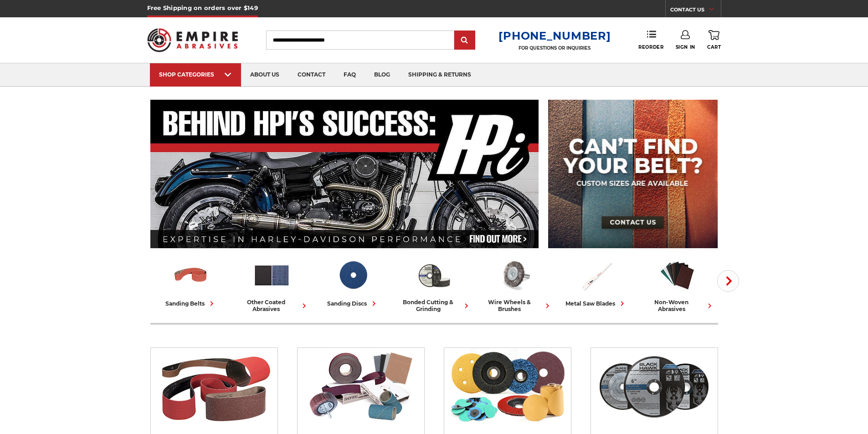  Describe the element at coordinates (311, 74) in the screenshot. I see `a: contact` at that location.